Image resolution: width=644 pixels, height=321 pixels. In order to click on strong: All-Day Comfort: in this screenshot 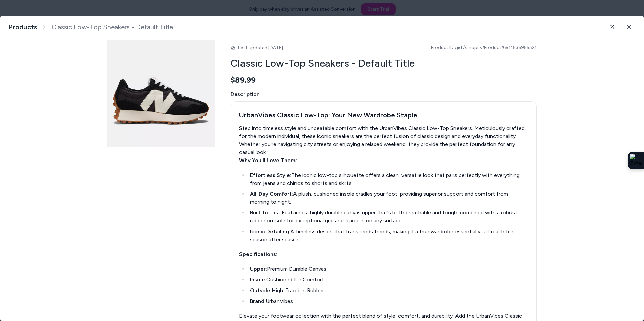, I will do `click(271, 194)`.